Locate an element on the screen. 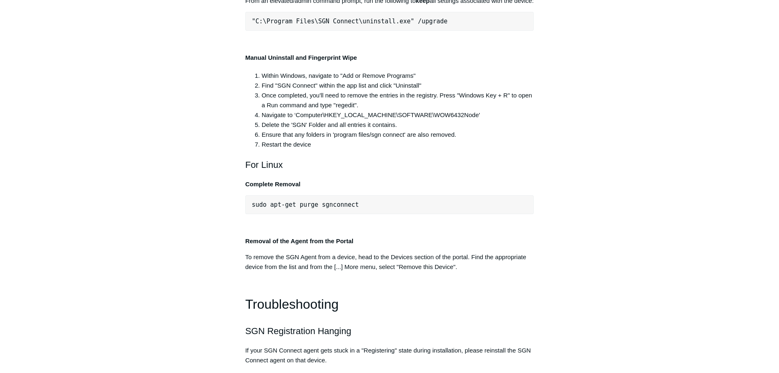 The image size is (779, 373). h2: SGN Registration Hanging is located at coordinates (390, 330).